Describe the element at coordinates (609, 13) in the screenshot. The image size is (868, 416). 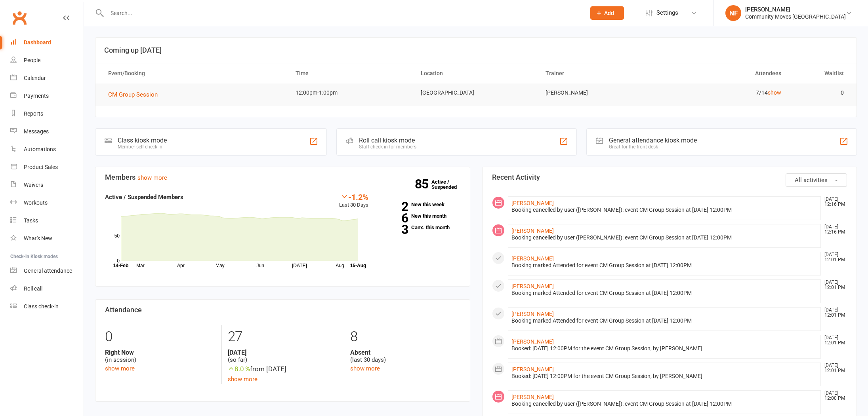
I see `span: Add` at that location.